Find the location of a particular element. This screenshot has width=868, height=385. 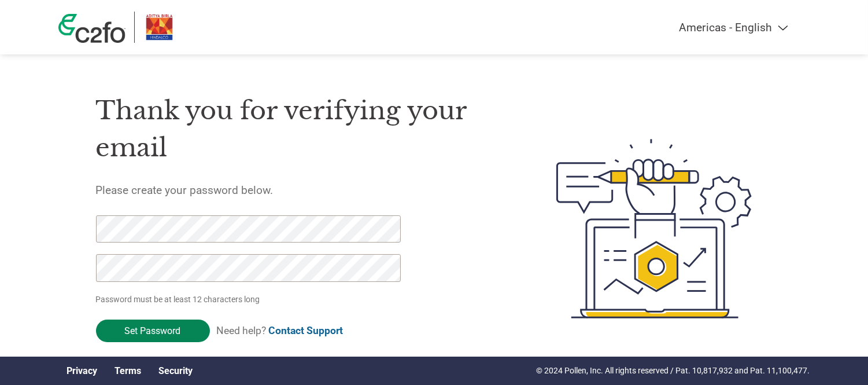

a: Security is located at coordinates (176, 371).